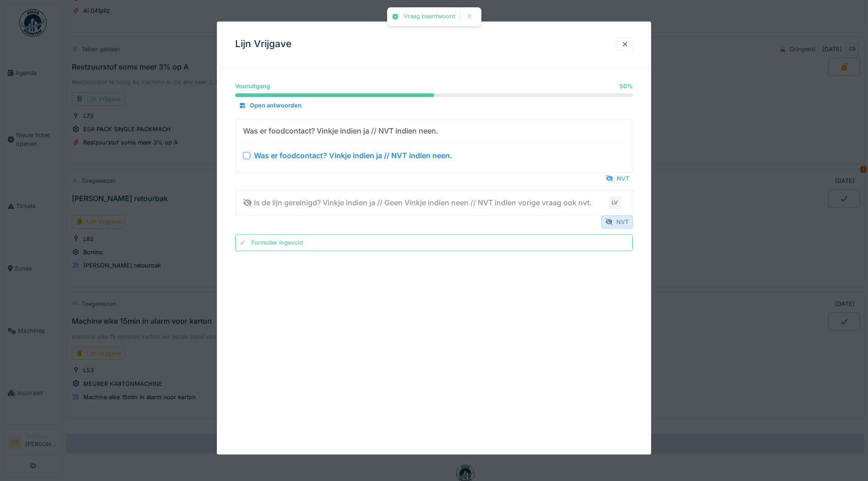  What do you see at coordinates (263, 44) in the screenshot?
I see `h3: Lijn Vrijgave` at bounding box center [263, 44].